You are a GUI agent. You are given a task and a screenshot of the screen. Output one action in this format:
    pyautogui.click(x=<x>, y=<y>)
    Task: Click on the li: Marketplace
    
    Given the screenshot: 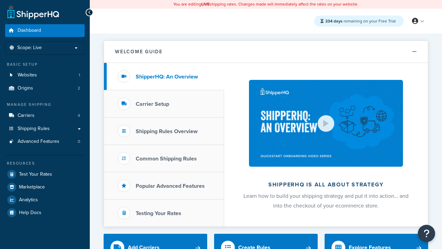 What is the action you would take?
    pyautogui.click(x=45, y=187)
    